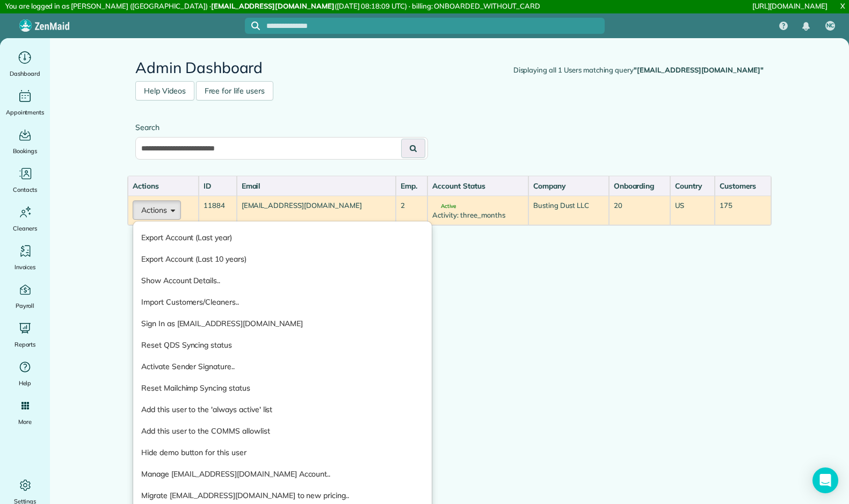 This screenshot has width=849, height=504. What do you see at coordinates (235, 91) in the screenshot?
I see `a: Free for life users` at bounding box center [235, 91].